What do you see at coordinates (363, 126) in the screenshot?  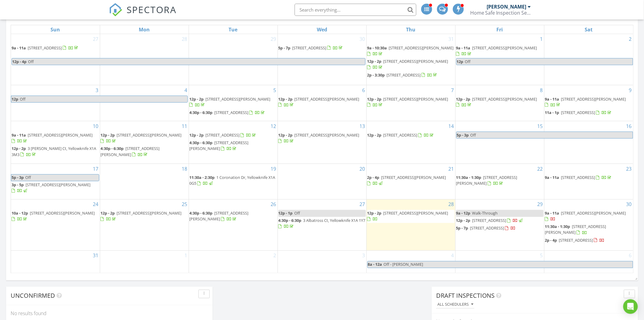 I see `a: Go to August 13, 2025` at bounding box center [363, 126].